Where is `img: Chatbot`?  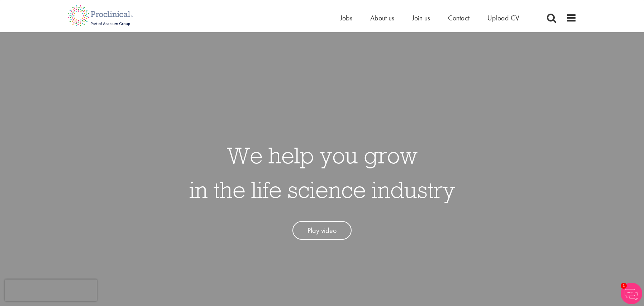
img: Chatbot is located at coordinates (631, 294).